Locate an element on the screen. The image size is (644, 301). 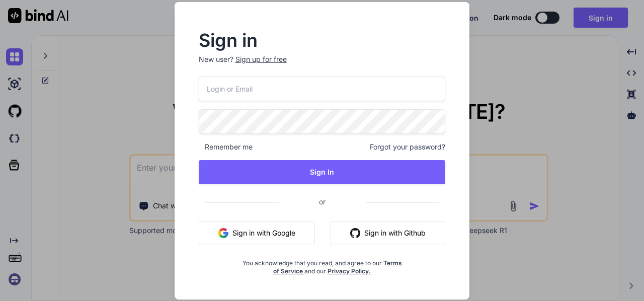
button: Sign in with Github is located at coordinates (388, 233).